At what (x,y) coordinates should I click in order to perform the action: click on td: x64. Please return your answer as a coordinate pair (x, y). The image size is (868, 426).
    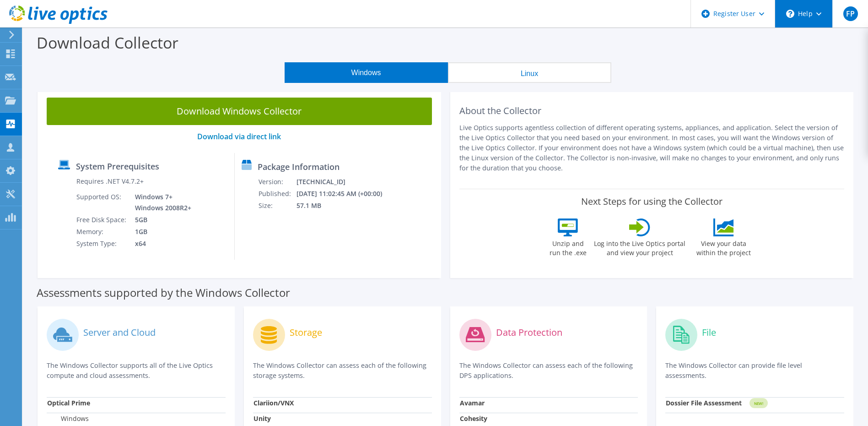
    Looking at the image, I should click on (161, 244).